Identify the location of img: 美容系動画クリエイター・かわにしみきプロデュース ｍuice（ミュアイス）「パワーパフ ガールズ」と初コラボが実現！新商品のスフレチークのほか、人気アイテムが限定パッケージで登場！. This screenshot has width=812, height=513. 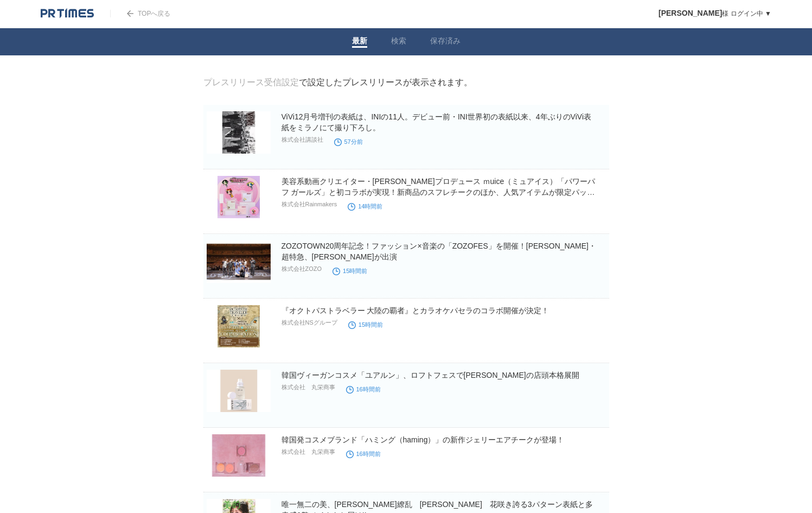
(239, 197).